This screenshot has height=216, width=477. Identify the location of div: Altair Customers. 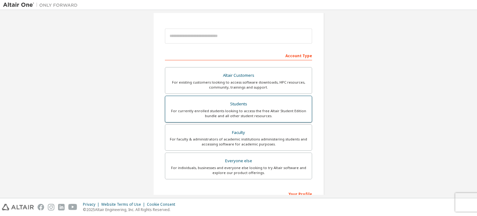
(238, 75).